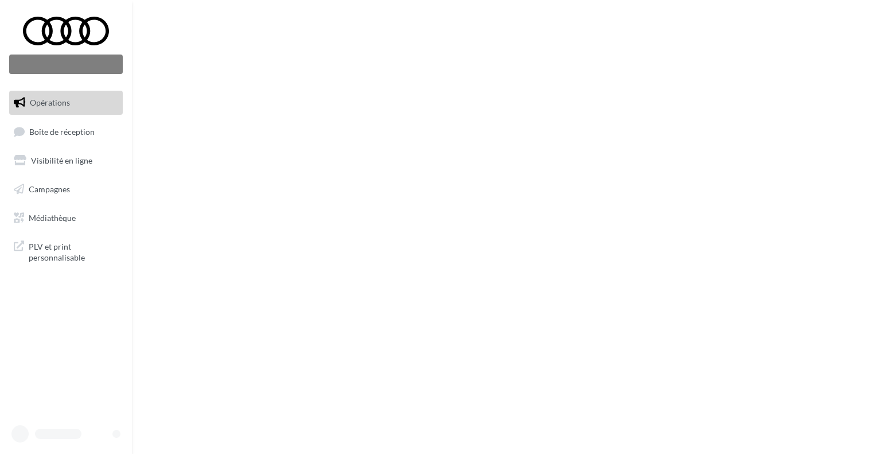 Image resolution: width=881 pixels, height=454 pixels. What do you see at coordinates (50, 102) in the screenshot?
I see `span: Opérations` at bounding box center [50, 102].